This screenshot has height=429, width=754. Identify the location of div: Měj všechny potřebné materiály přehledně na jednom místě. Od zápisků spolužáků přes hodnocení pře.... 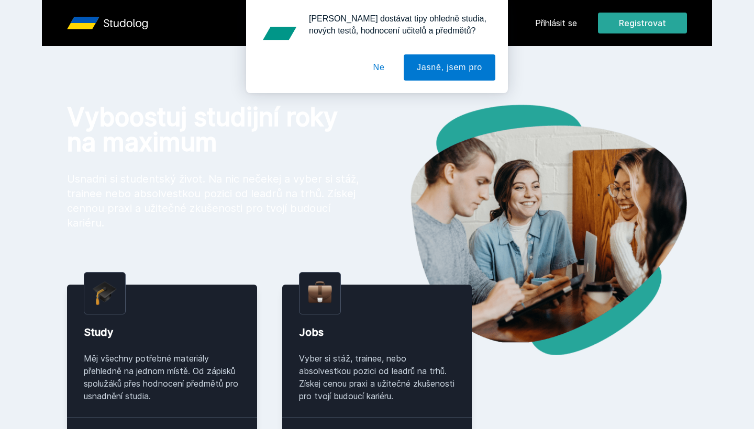
(162, 377).